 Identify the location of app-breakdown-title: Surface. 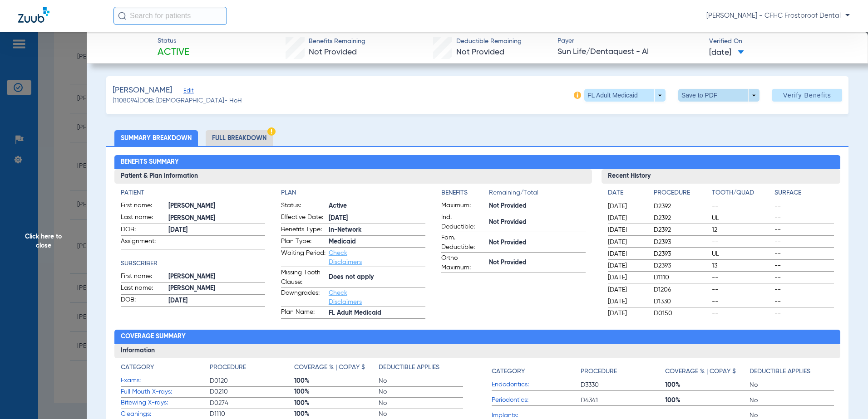
(805, 195).